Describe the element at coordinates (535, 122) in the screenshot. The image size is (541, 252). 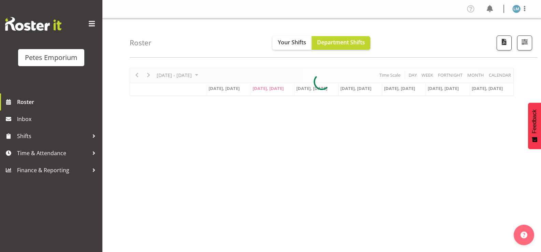
I see `span: Feedback` at that location.